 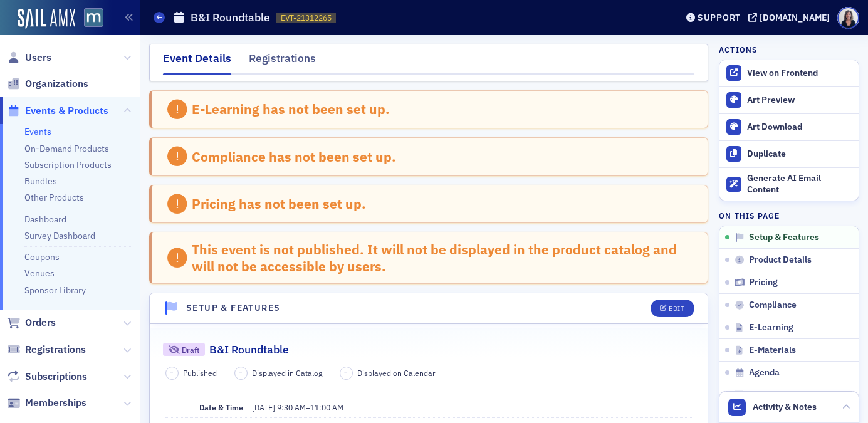 I want to click on a: Subscriptions, so click(x=47, y=377).